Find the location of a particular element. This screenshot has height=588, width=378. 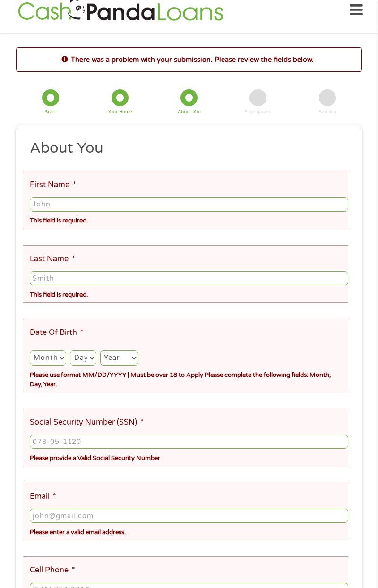

div: Please provide a Valid Social Security Number is located at coordinates (189, 457).